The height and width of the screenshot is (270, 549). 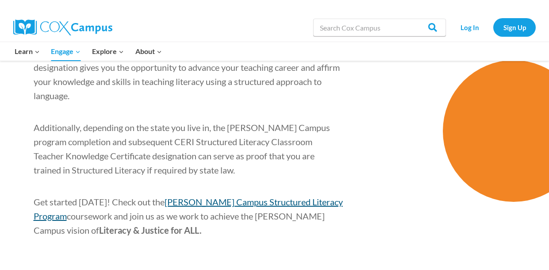 I want to click on a: Sign Up, so click(x=515, y=27).